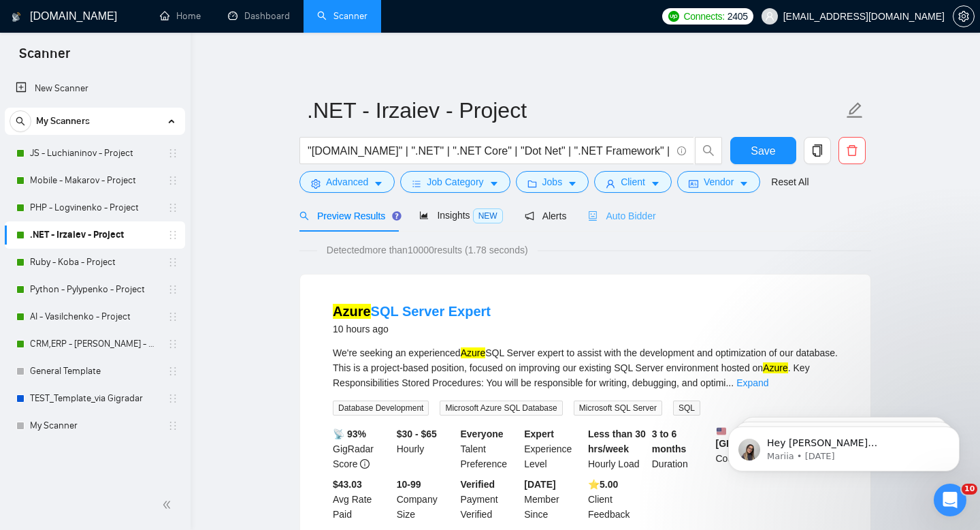 This screenshot has width=980, height=530. Describe the element at coordinates (62, 121) in the screenshot. I see `span: My Scanners` at that location.